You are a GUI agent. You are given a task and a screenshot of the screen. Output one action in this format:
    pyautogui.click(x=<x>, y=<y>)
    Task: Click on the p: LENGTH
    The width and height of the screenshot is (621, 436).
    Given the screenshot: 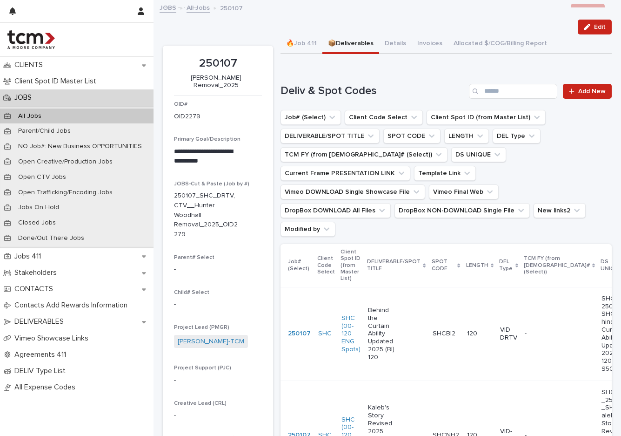 What is the action you would take?
    pyautogui.click(x=478, y=265)
    